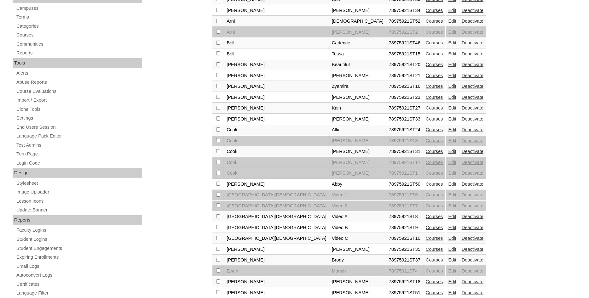  I want to click on a: Settings, so click(79, 118).